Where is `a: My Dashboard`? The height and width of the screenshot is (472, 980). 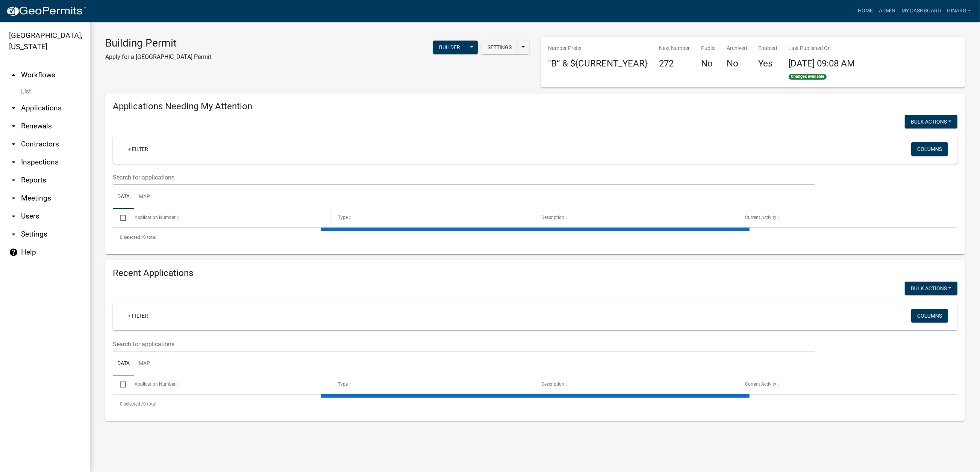
a: My Dashboard is located at coordinates (921, 11).